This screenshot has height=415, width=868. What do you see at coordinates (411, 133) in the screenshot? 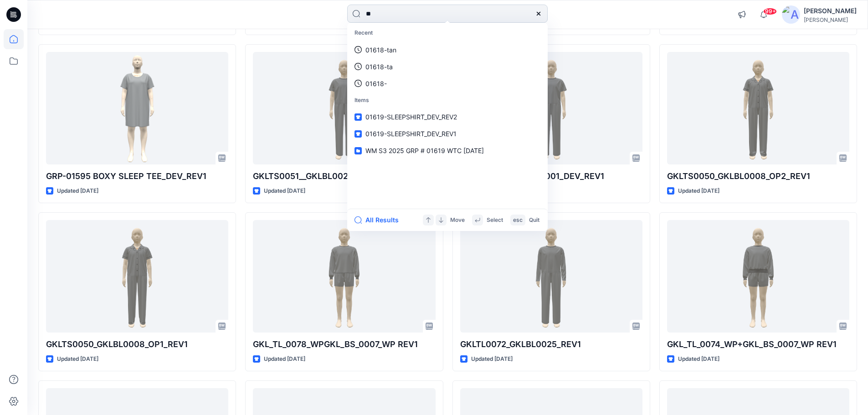
I see `span: 01619-SLEEPSHIRT_DEV_REV1` at bounding box center [411, 133].